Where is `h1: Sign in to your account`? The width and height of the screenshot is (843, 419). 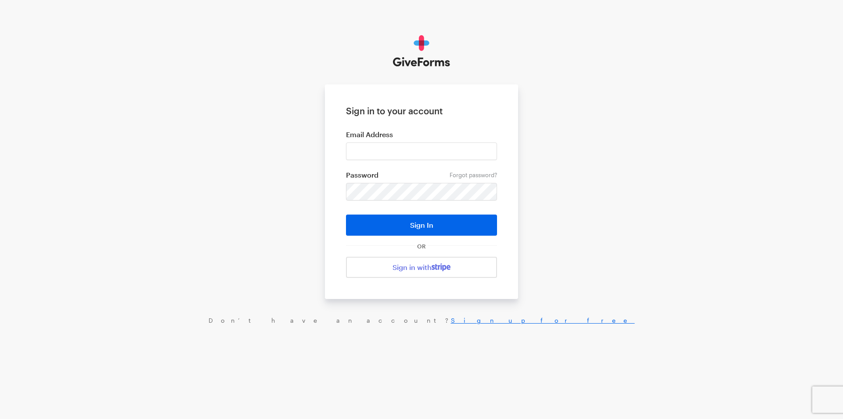
h1: Sign in to your account is located at coordinates (422, 111).